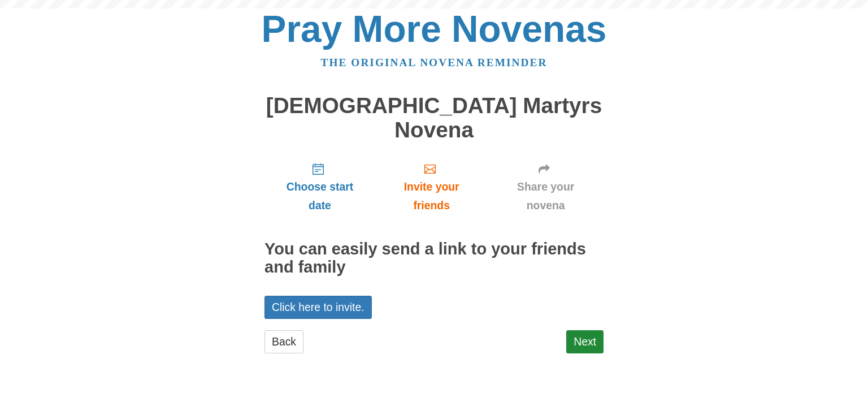 The image size is (868, 393). What do you see at coordinates (434, 63) in the screenshot?
I see `a: The original novena reminder` at bounding box center [434, 63].